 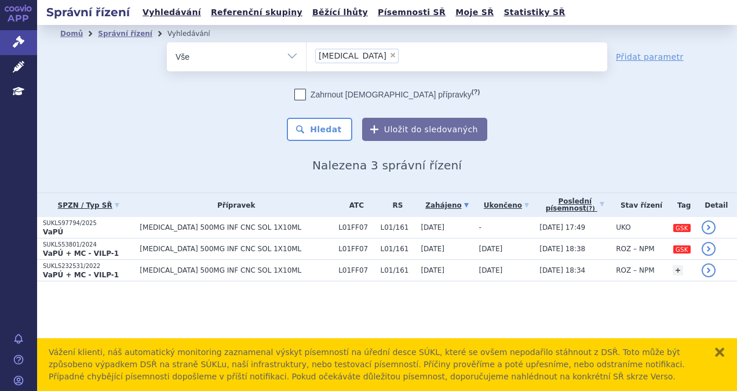 I want to click on a: Správní řízení, so click(x=125, y=34).